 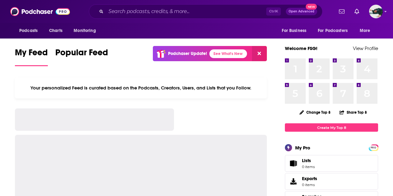 I want to click on button: Change Top 8, so click(x=315, y=112).